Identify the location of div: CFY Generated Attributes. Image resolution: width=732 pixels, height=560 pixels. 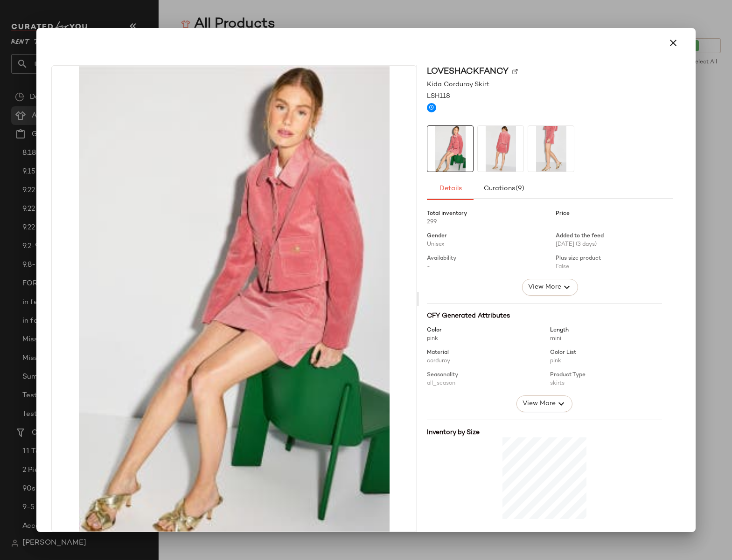
(544, 316).